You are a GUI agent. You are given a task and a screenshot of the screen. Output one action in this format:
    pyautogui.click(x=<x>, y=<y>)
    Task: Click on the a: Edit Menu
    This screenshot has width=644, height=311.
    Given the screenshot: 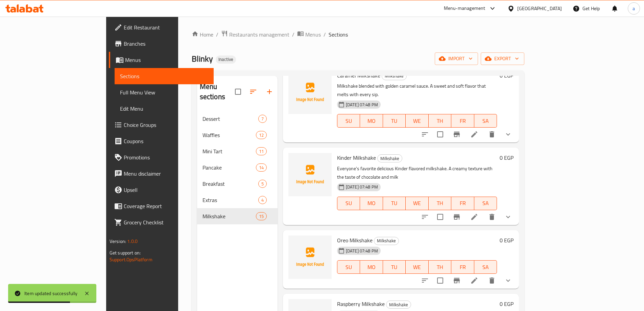 What is the action you would take?
    pyautogui.click(x=164, y=109)
    